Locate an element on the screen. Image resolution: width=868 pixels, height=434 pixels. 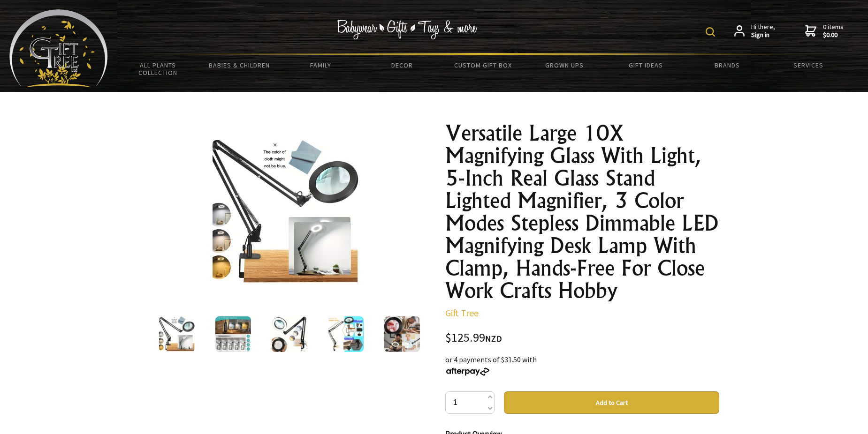
a: Babies & Children is located at coordinates (239, 65).